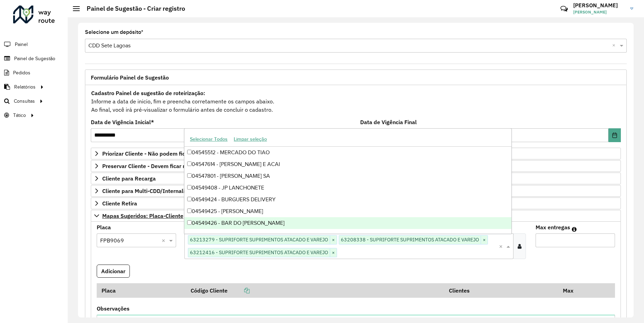 This screenshot has height=323, width=644. Describe the element at coordinates (356, 166) in the screenshot. I see `a: Preservar Cliente - Devem ficar no buffer, não roteirizar` at that location.